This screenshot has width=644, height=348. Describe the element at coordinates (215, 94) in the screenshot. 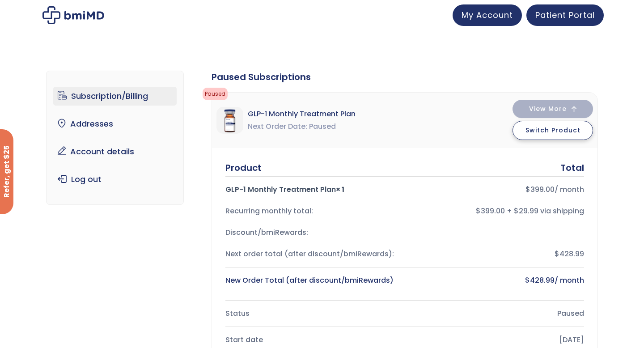

I see `span: Paused` at that location.